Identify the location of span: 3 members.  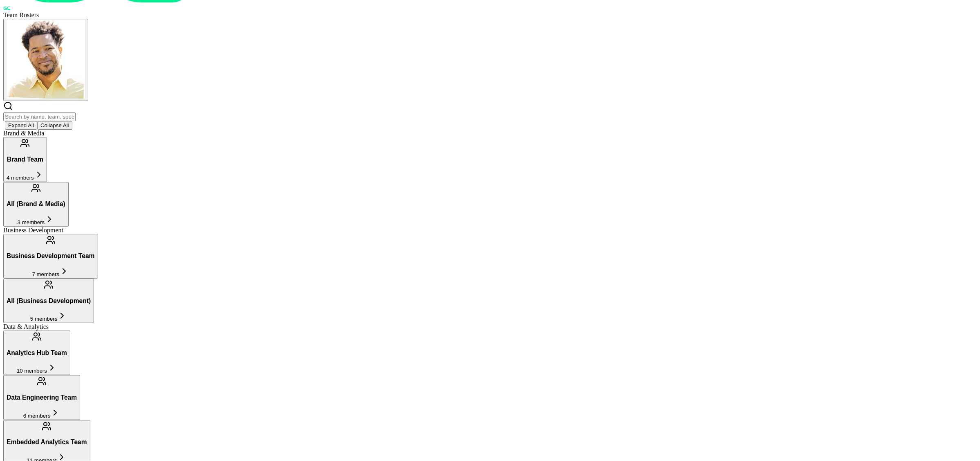
(31, 222).